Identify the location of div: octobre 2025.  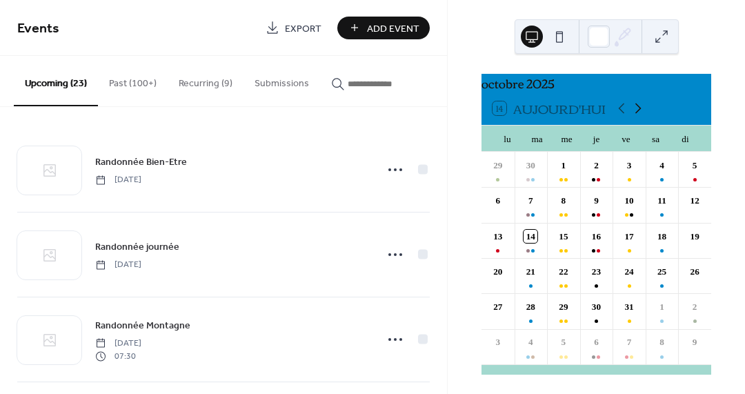
(596, 83).